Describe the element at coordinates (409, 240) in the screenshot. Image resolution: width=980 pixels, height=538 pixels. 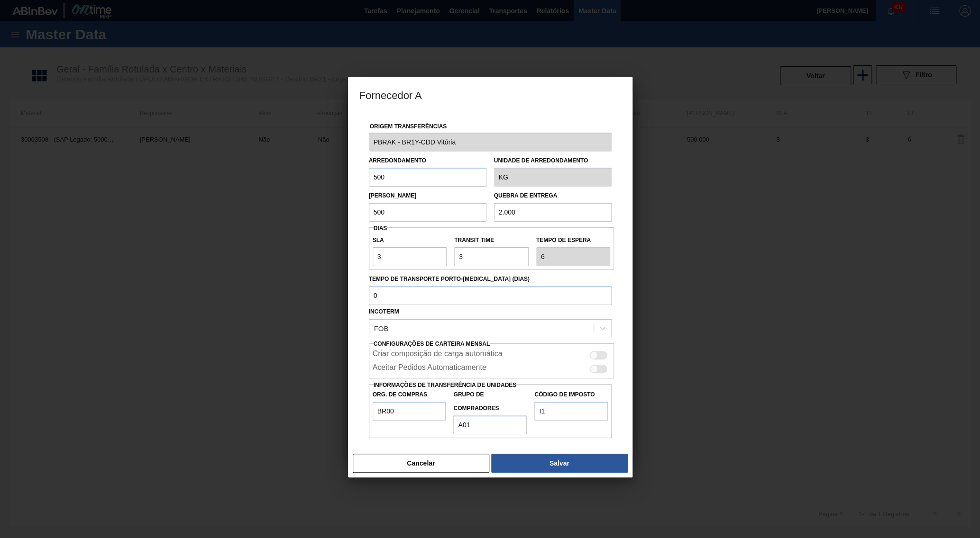
I see `label: SLA` at that location.